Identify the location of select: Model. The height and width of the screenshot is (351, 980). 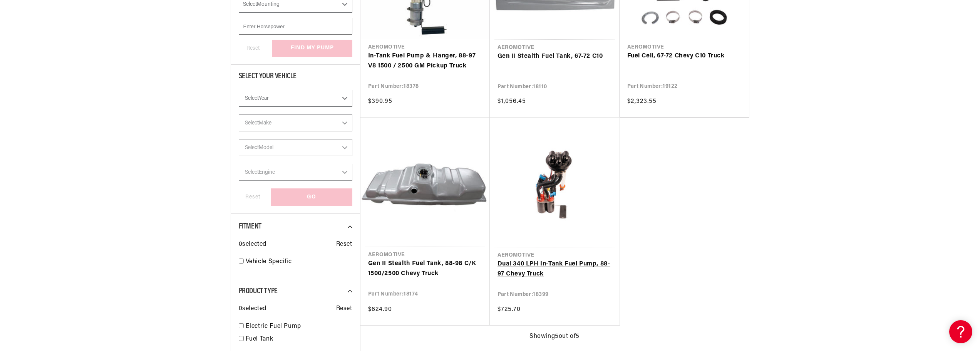
(295, 148).